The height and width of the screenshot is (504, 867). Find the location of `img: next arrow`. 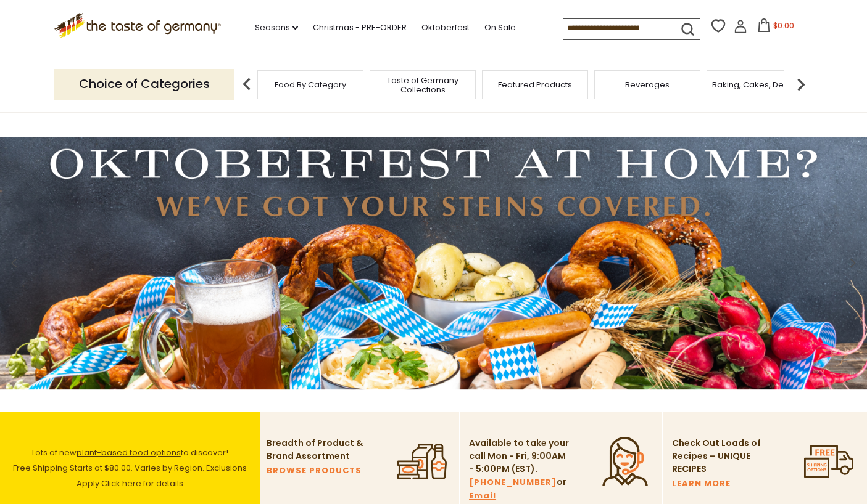

img: next arrow is located at coordinates (801, 84).